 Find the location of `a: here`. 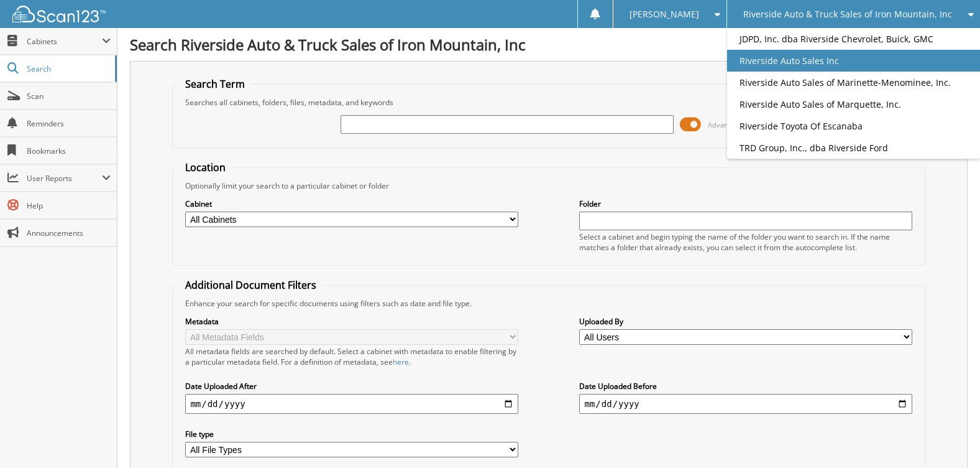

a: here is located at coordinates (401, 361).